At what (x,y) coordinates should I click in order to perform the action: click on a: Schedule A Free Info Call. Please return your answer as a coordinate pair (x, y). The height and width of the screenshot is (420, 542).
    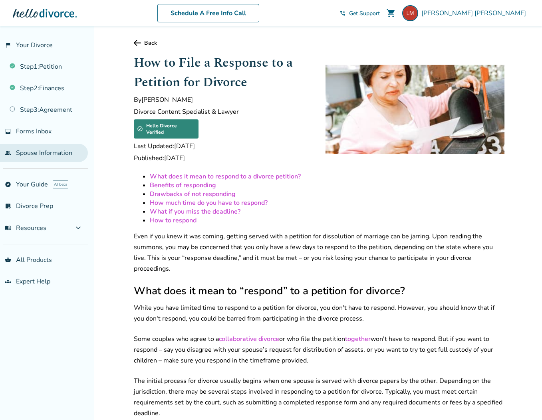
    Looking at the image, I should click on (208, 13).